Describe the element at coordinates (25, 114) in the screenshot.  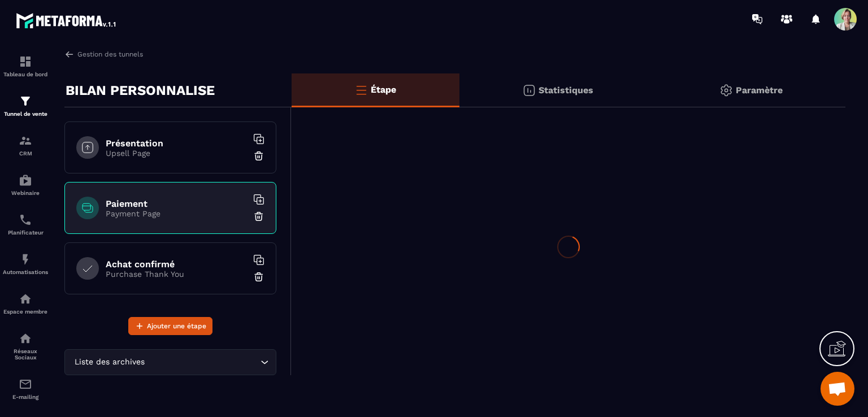
I see `p: Tunnel de vente` at that location.